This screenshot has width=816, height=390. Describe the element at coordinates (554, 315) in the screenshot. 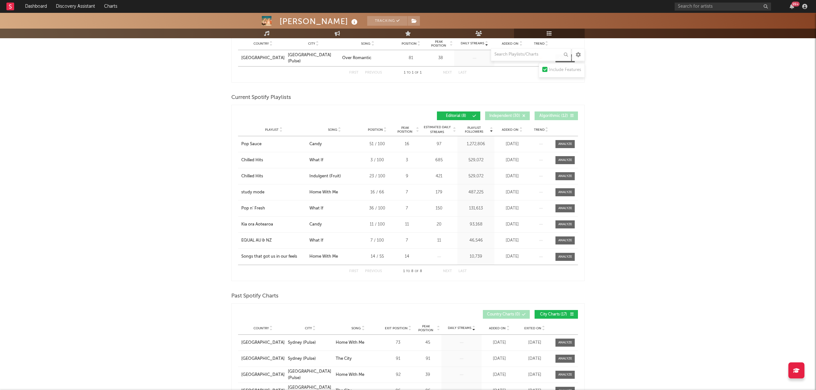

I see `span: City Charts ( 17 )` at that location.